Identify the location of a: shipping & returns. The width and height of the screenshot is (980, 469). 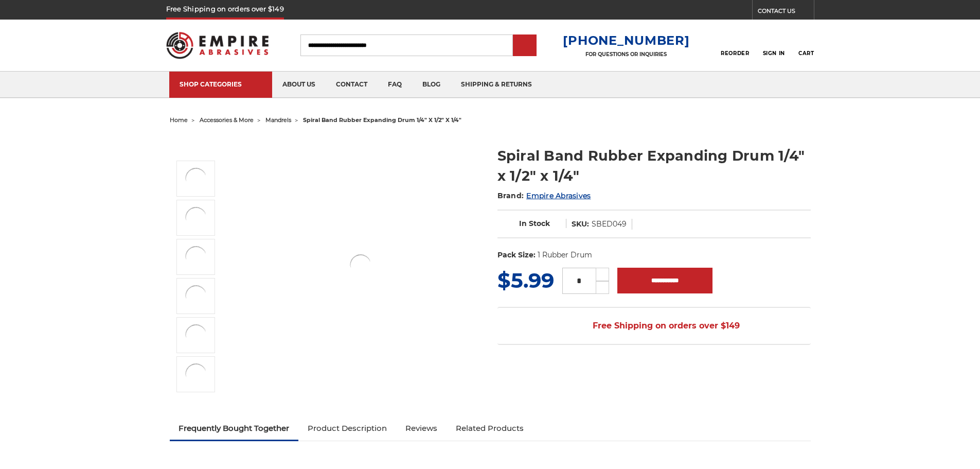
(497, 85).